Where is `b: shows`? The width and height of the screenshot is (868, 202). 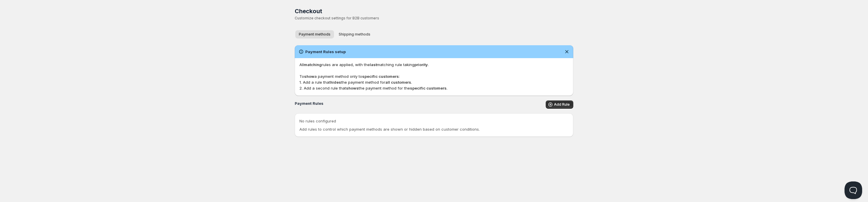 b: shows is located at coordinates (352, 88).